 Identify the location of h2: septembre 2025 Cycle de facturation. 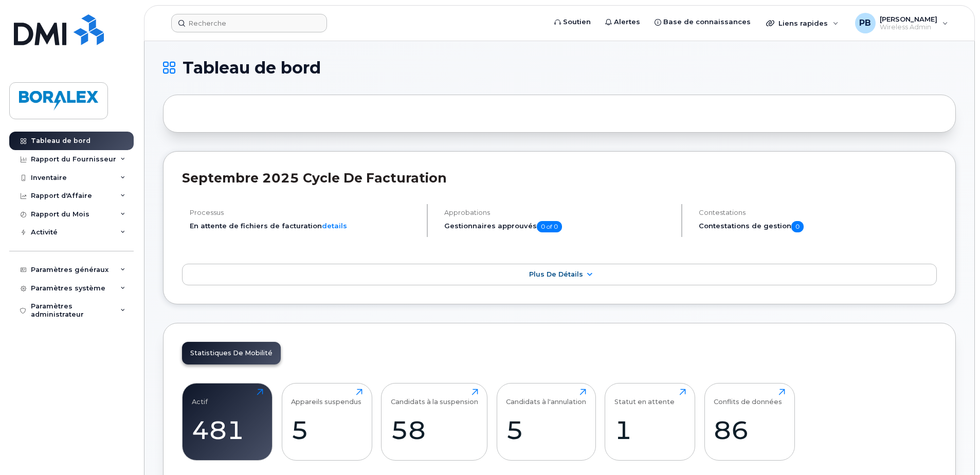
(559, 178).